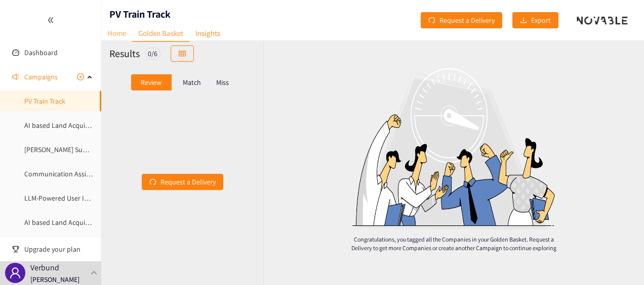 Image resolution: width=644 pixels, height=285 pixels. What do you see at coordinates (151, 83) in the screenshot?
I see `p: Review` at bounding box center [151, 83].